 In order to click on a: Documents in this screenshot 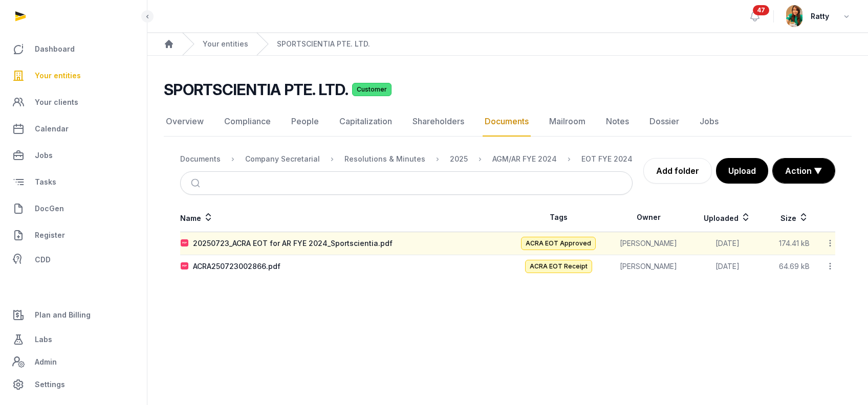, I will do `click(506, 121)`.